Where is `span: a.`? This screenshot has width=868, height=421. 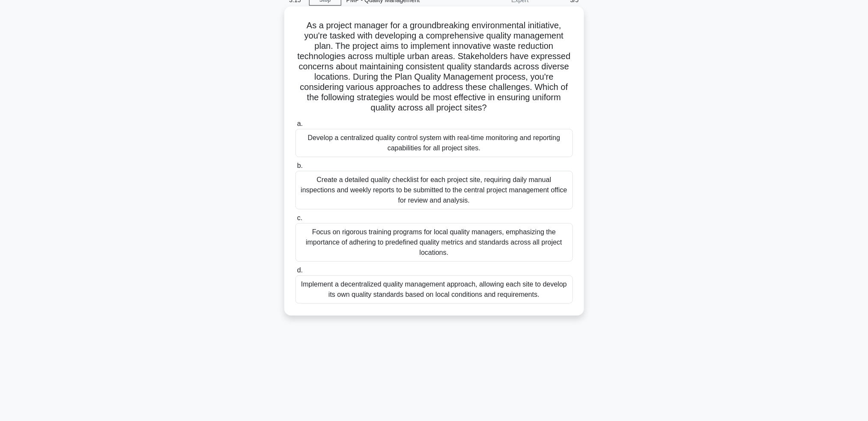 span: a. is located at coordinates (299, 123).